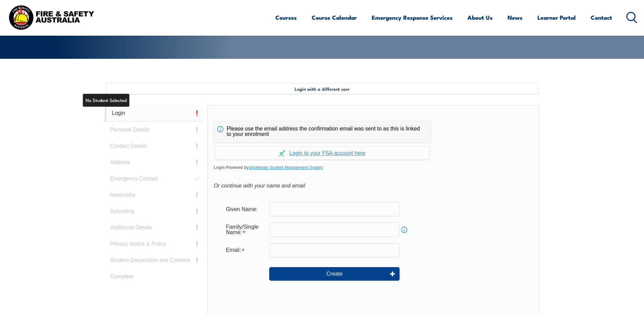 The image size is (644, 314). What do you see at coordinates (245, 250) in the screenshot?
I see `div: Email is required.` at bounding box center [245, 250].